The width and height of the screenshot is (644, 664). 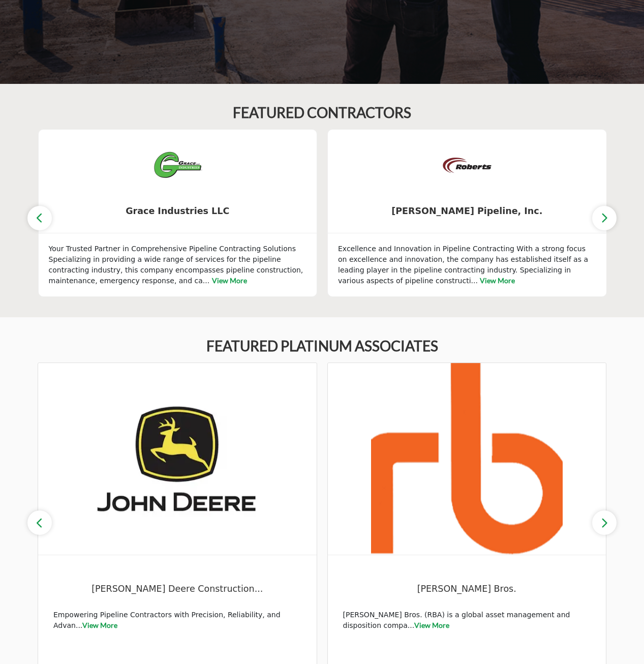 What do you see at coordinates (322, 113) in the screenshot?
I see `h2: FEATURED CONTRACTORS` at bounding box center [322, 113].